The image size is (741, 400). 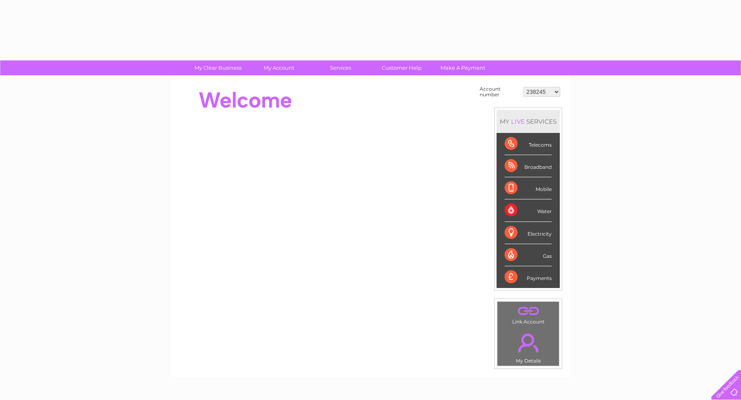 I want to click on a: Make A Payment, so click(x=463, y=68).